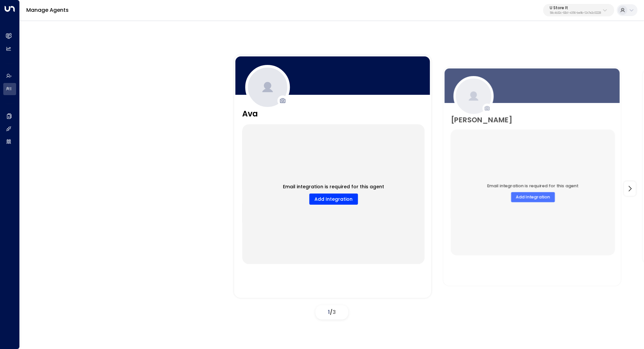  Describe the element at coordinates (250, 114) in the screenshot. I see `h3: Ava` at that location.